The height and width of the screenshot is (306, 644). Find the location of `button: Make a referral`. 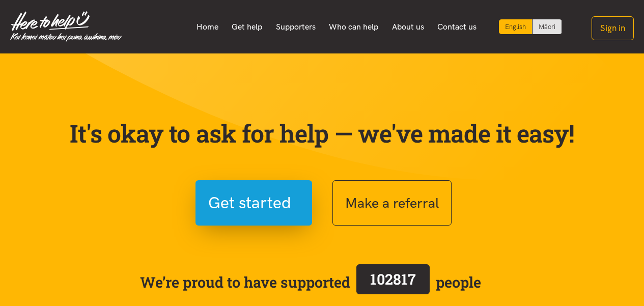

button: Make a referral is located at coordinates (392, 203).